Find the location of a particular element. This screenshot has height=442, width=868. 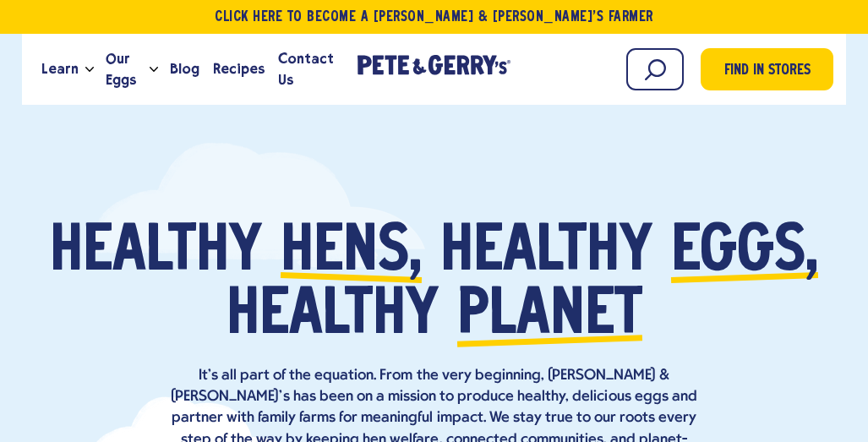

input: Search is located at coordinates (655, 70).